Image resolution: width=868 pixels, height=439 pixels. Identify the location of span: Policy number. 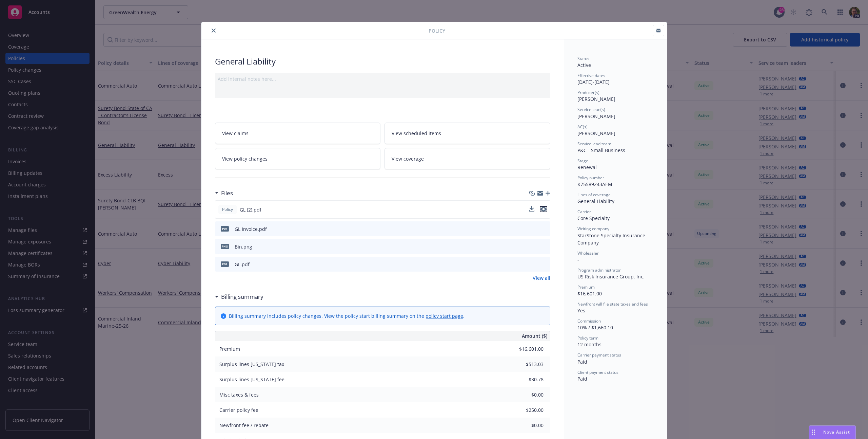
(591, 178).